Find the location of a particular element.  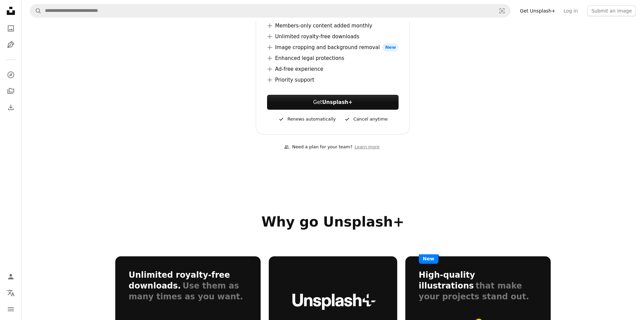

a: Log in is located at coordinates (571, 11).